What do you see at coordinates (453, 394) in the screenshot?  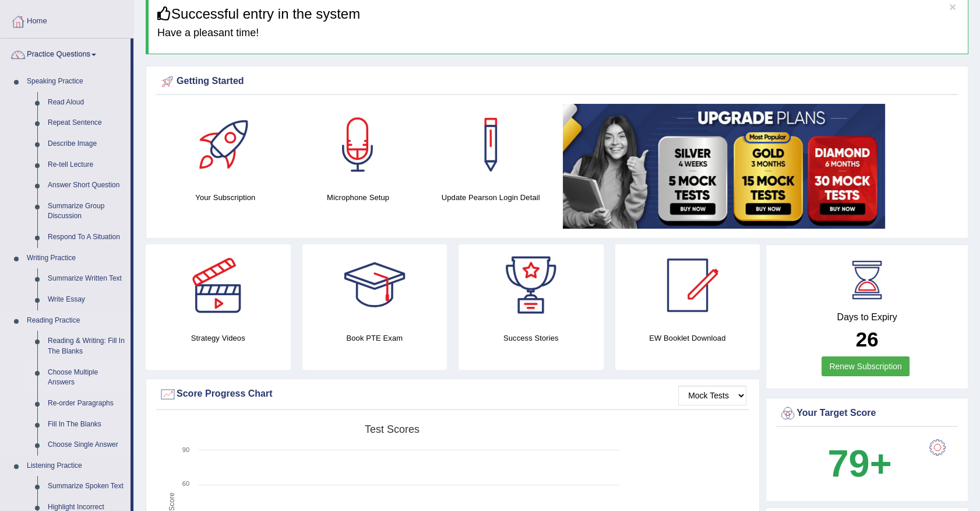 I see `div: Score Progress Chart` at bounding box center [453, 394].